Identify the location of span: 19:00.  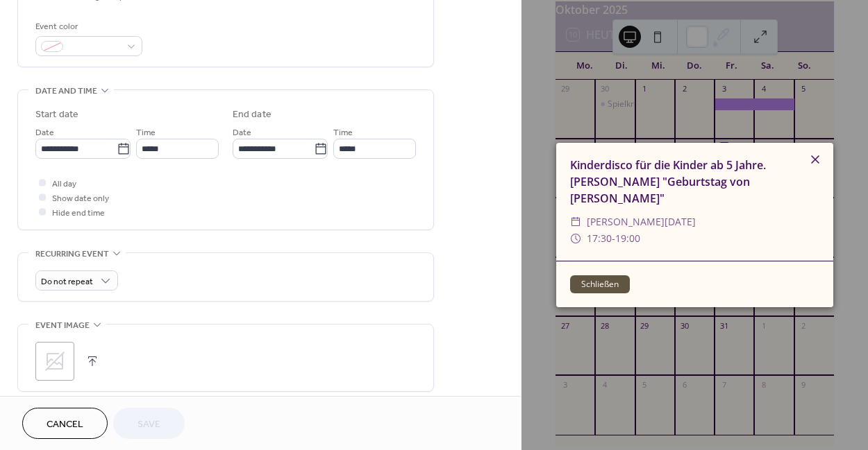
(628, 238).